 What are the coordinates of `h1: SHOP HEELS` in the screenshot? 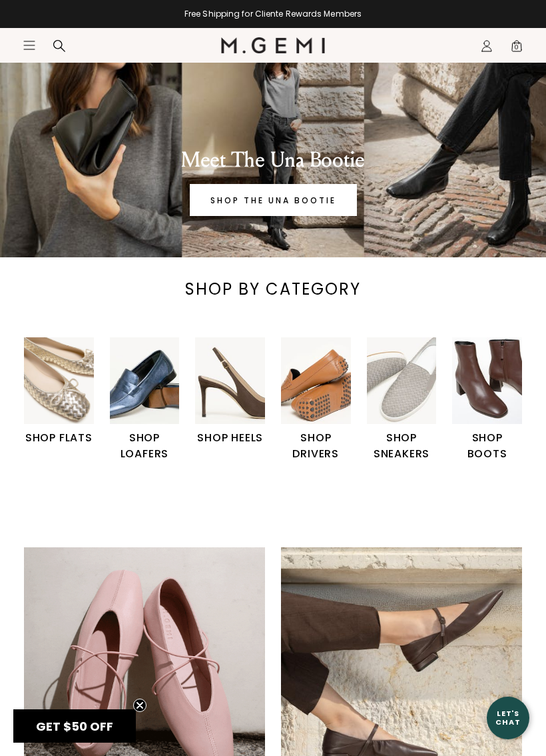 It's located at (230, 438).